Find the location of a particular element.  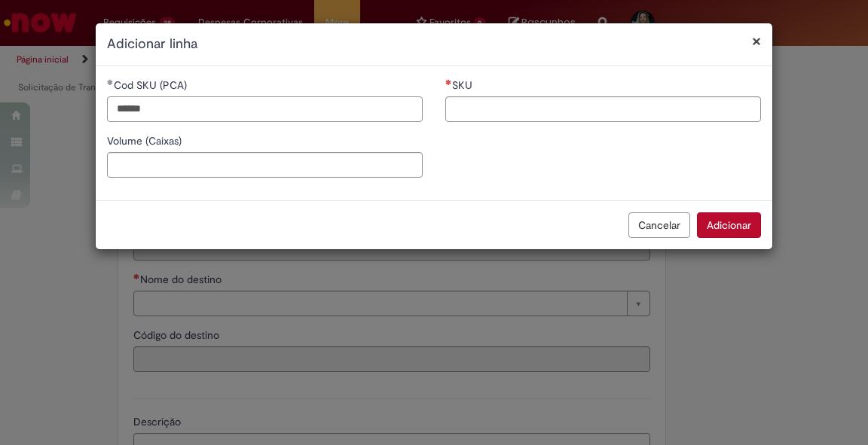

button: Adicionar is located at coordinates (728, 225).